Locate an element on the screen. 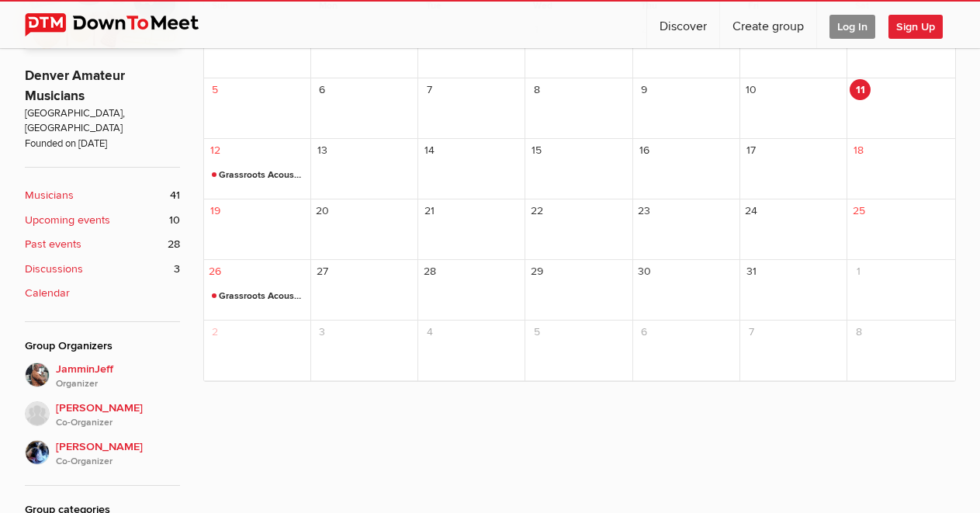 This screenshot has height=513, width=980. a: Musicians 41 is located at coordinates (102, 196).